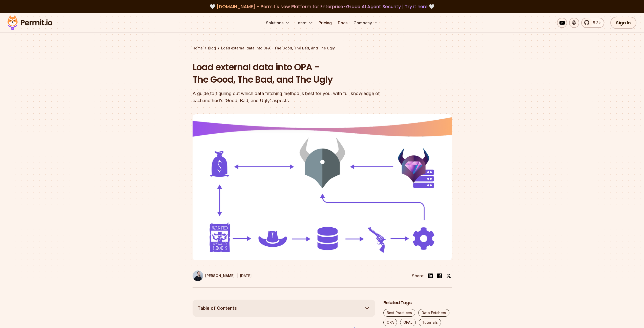  What do you see at coordinates (278, 23) in the screenshot?
I see `button: Solutions` at bounding box center [278, 23].